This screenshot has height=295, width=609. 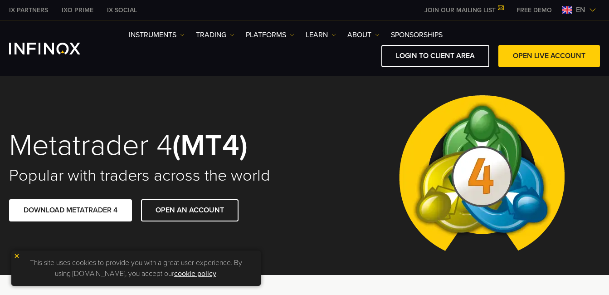 What do you see at coordinates (195, 273) in the screenshot?
I see `a: cookie policy` at bounding box center [195, 273].